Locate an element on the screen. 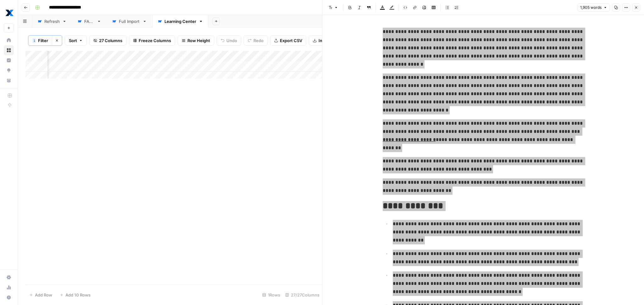  a: Home is located at coordinates (9, 40).